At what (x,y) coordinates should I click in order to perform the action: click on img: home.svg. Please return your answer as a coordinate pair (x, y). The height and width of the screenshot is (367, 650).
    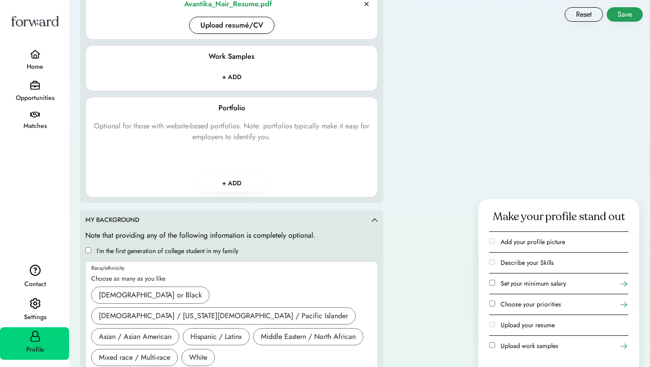
    Looking at the image, I should click on (35, 54).